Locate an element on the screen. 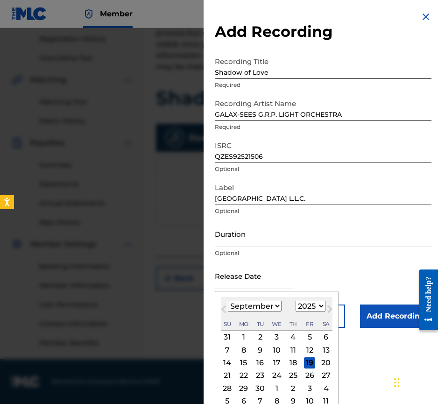 The height and width of the screenshot is (404, 438). div: Open Resource Center is located at coordinates (16, 38).